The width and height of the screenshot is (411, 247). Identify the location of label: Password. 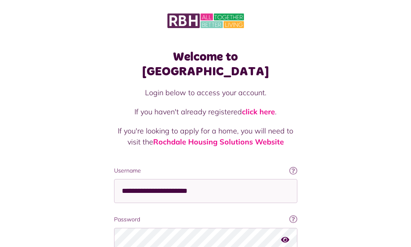
(206, 219).